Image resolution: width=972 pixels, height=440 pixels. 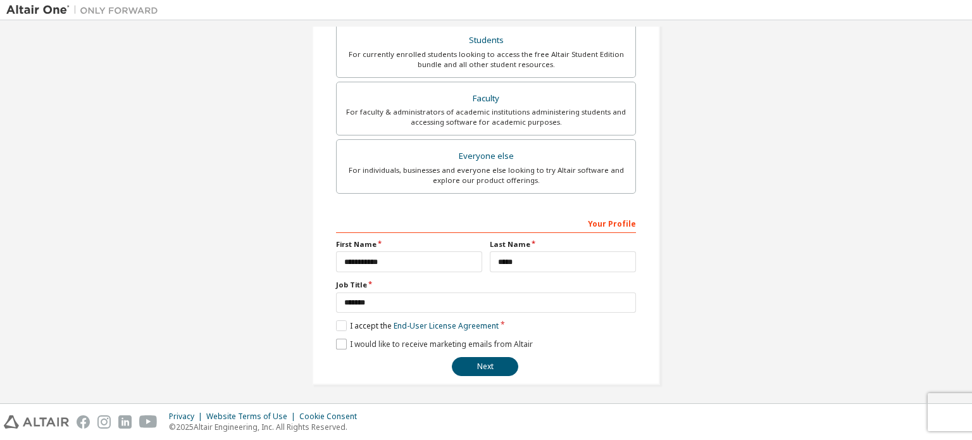 What do you see at coordinates (486, 156) in the screenshot?
I see `div: Everyone else` at bounding box center [486, 156].